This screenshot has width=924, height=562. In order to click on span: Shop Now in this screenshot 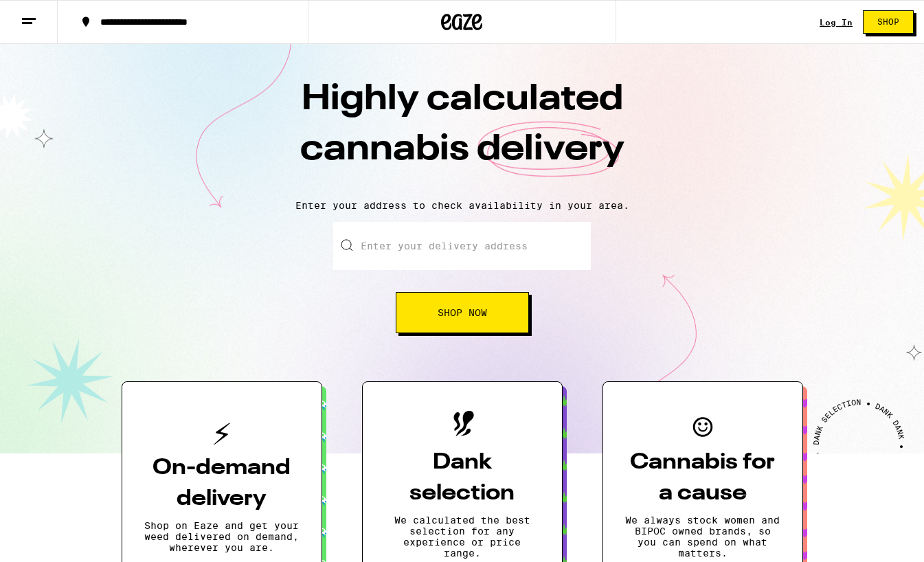, I will do `click(463, 313)`.